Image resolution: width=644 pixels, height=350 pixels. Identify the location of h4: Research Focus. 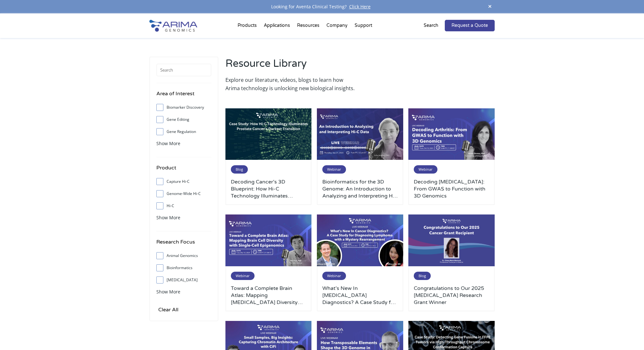
(184, 244).